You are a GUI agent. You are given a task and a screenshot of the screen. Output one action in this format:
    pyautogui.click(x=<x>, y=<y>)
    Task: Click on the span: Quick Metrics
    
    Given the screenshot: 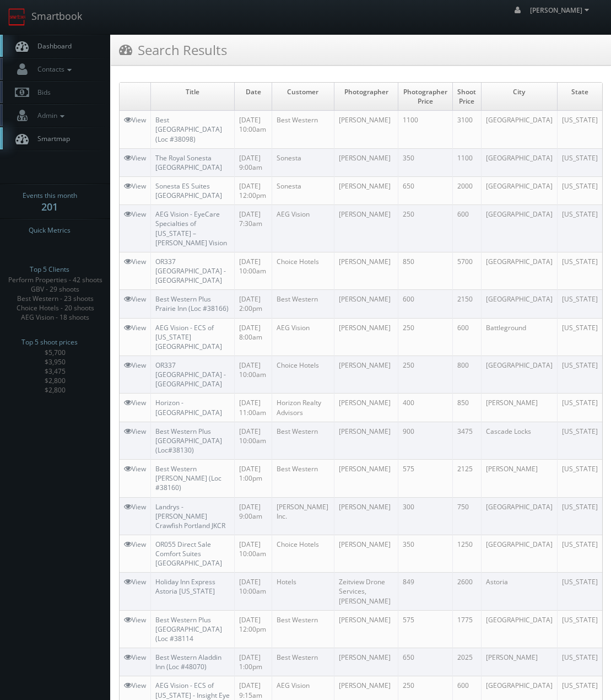 What is the action you would take?
    pyautogui.click(x=49, y=230)
    